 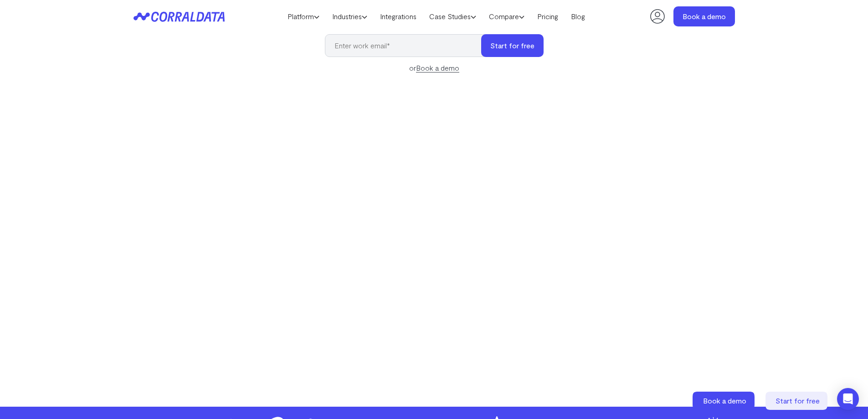 I want to click on a: Pricing, so click(x=548, y=17).